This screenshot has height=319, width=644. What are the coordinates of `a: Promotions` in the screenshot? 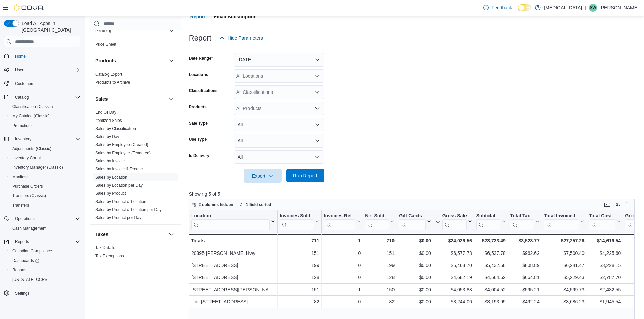 It's located at (22, 126).